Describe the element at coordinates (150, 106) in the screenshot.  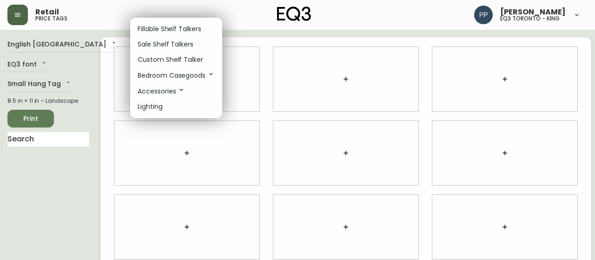
I see `p: Lighting` at that location.